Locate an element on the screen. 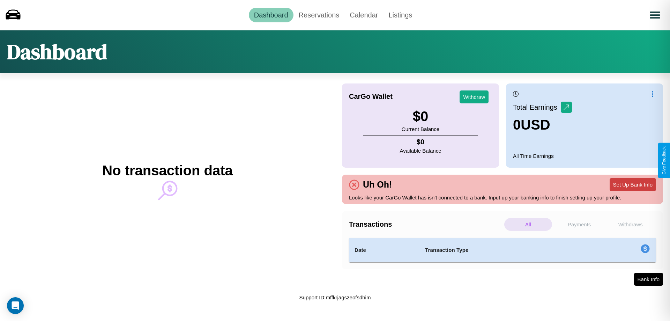 Image resolution: width=670 pixels, height=321 pixels. h4: $ 0 is located at coordinates (421, 142).